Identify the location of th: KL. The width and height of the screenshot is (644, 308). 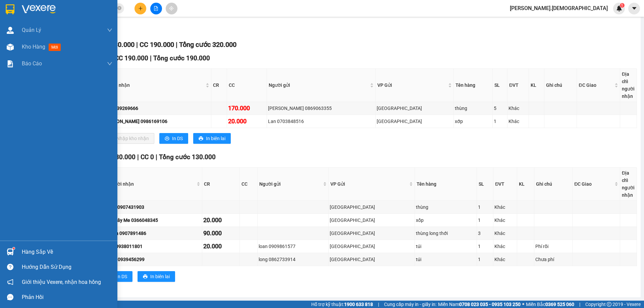
(536, 85).